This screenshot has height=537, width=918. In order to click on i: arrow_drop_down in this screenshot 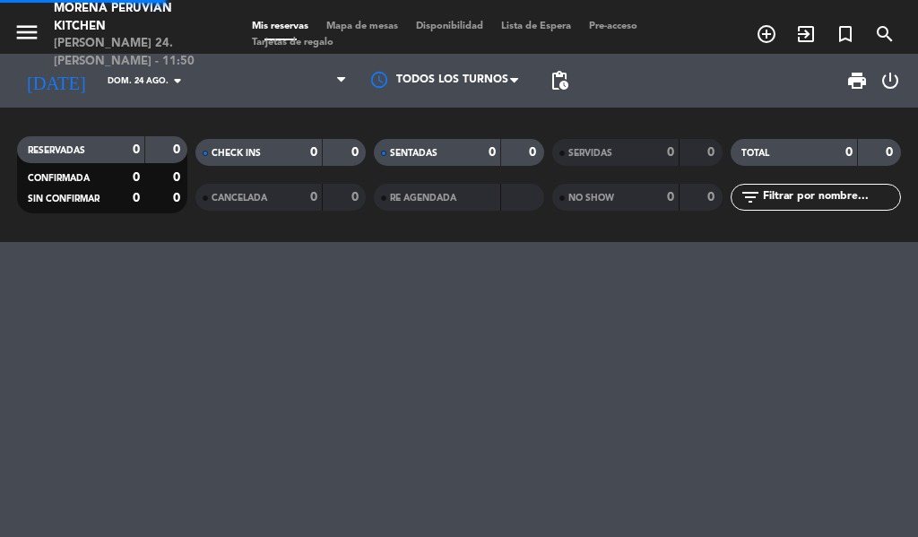, I will do `click(177, 81)`.